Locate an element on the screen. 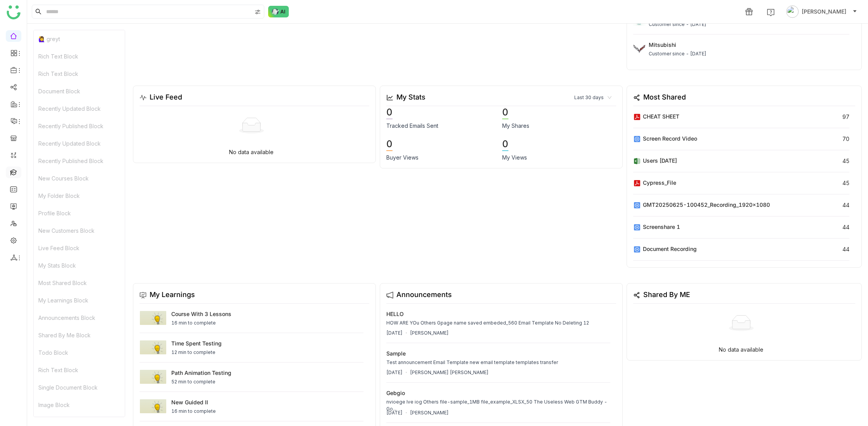  div: New Guided II is located at coordinates (194, 402).